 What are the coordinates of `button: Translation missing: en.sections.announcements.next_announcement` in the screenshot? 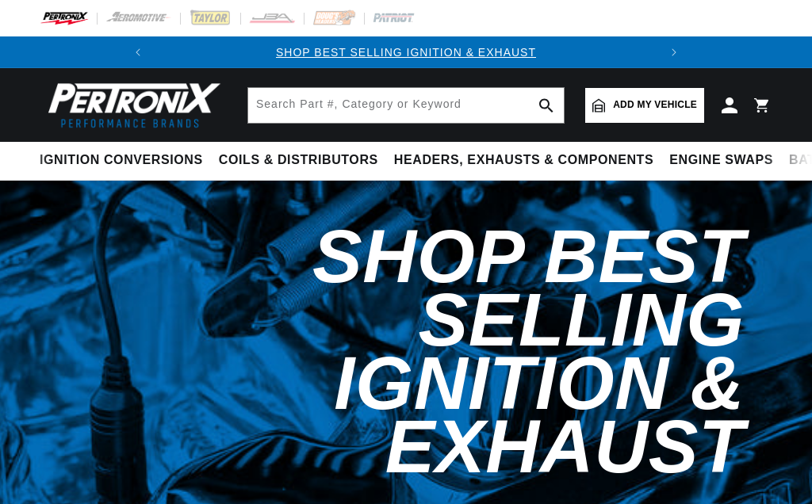 It's located at (674, 52).